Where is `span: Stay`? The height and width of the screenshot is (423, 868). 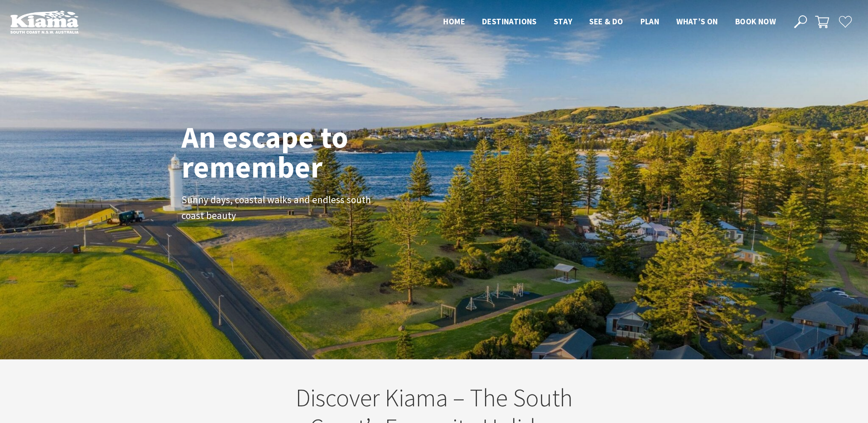 span: Stay is located at coordinates (563, 22).